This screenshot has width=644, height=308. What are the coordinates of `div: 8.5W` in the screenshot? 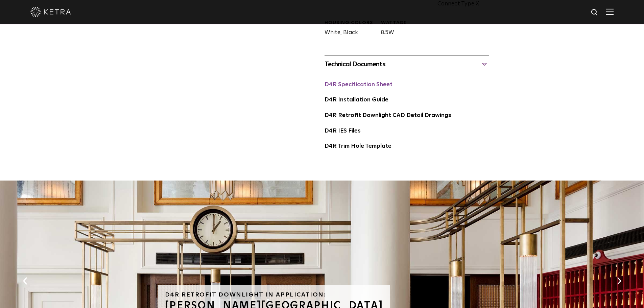 It's located at (404, 29).